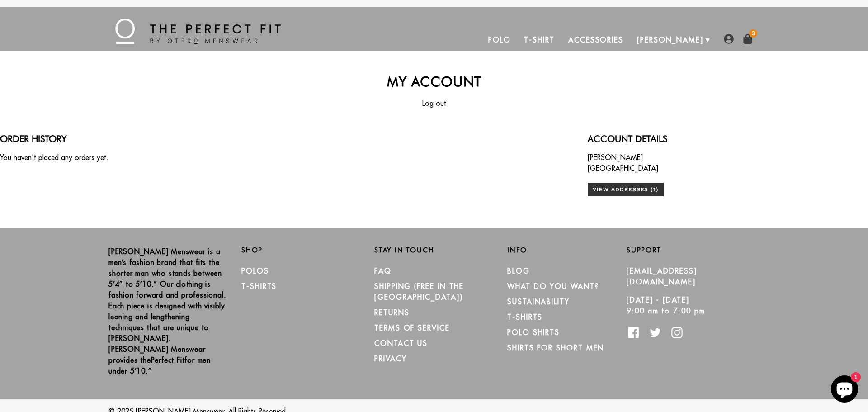 The image size is (868, 412). I want to click on a: Polo, so click(500, 40).